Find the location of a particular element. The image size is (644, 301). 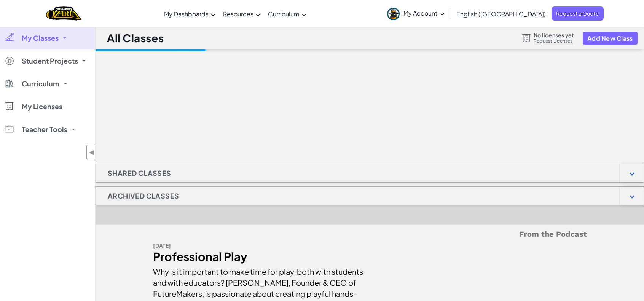

a: Ozaria by CodeCombat logo is located at coordinates (64, 13).